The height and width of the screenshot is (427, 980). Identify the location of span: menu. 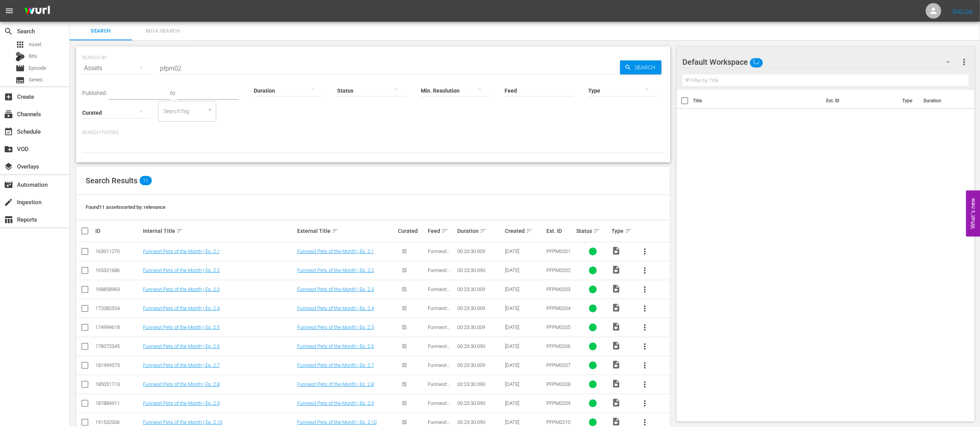
(10, 11).